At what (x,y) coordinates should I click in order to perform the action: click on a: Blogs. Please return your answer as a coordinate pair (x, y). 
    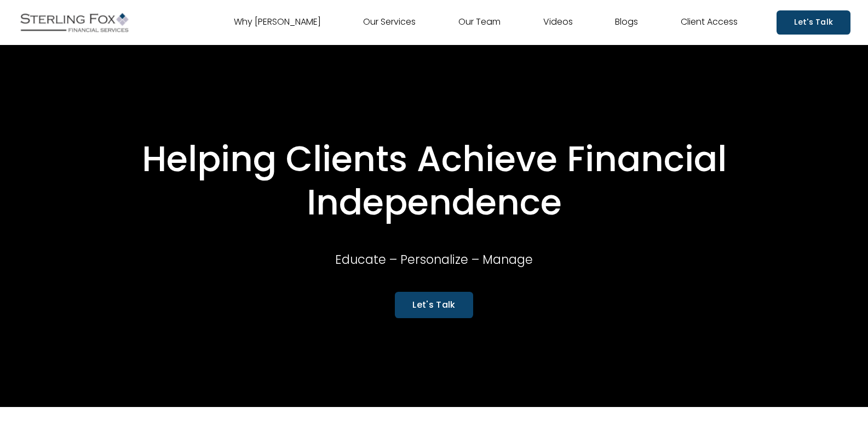
    Looking at the image, I should click on (626, 22).